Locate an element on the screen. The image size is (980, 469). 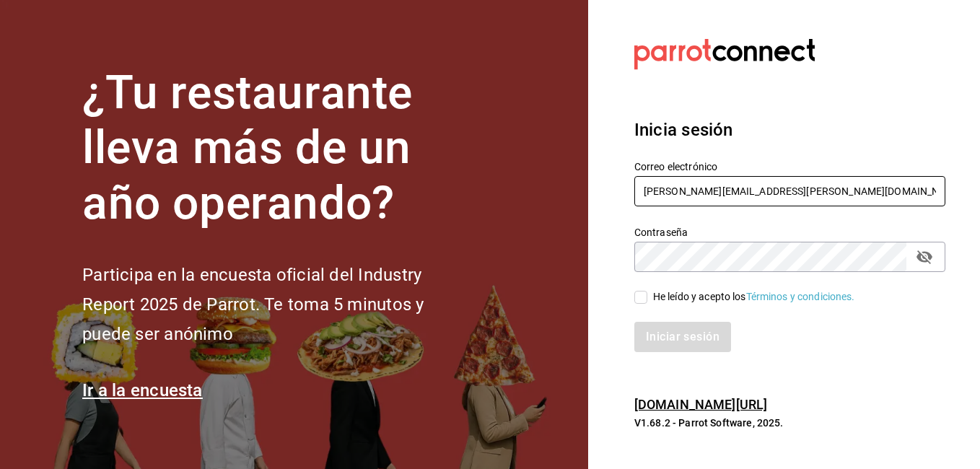
h1: ¿Tu restaurante lleva más de un año operando? is located at coordinates (277, 149).